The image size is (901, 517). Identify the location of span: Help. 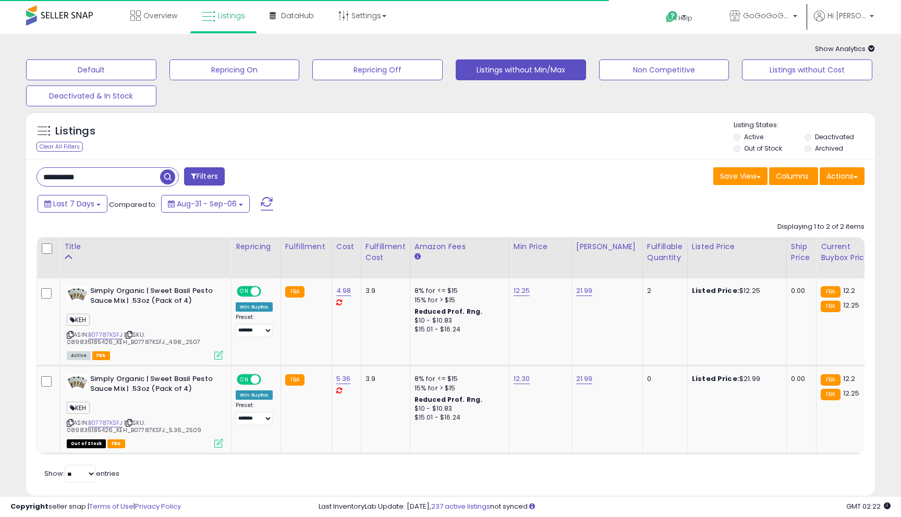
(685, 18).